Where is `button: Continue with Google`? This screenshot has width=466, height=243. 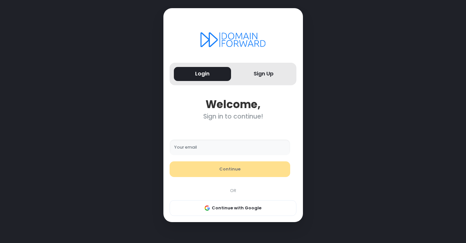 button: Continue with Google is located at coordinates (233, 208).